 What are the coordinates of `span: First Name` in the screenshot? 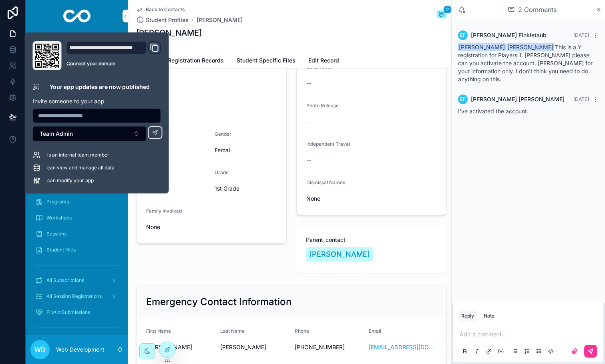 It's located at (159, 331).